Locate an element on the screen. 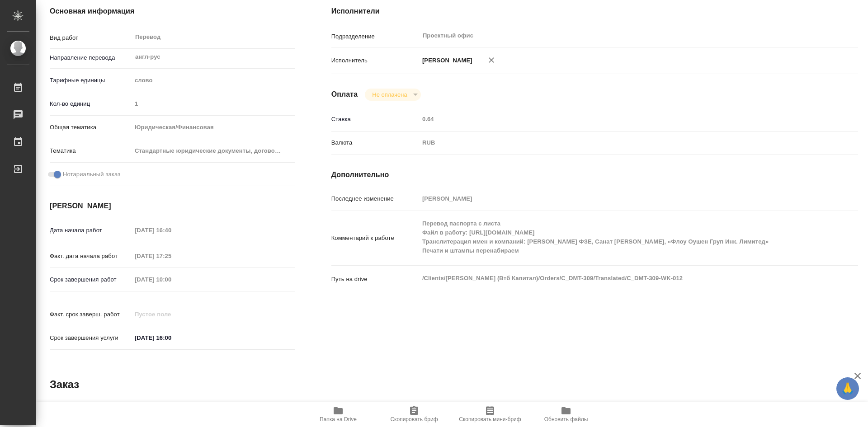  p: Факт. дата начала работ is located at coordinates (90, 257).